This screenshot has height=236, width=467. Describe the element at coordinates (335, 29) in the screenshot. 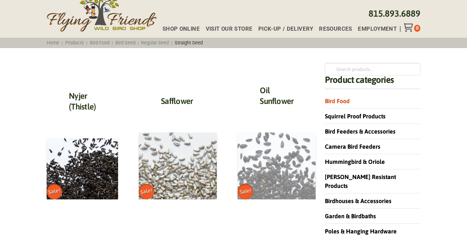

I see `span: Resources` at that location.